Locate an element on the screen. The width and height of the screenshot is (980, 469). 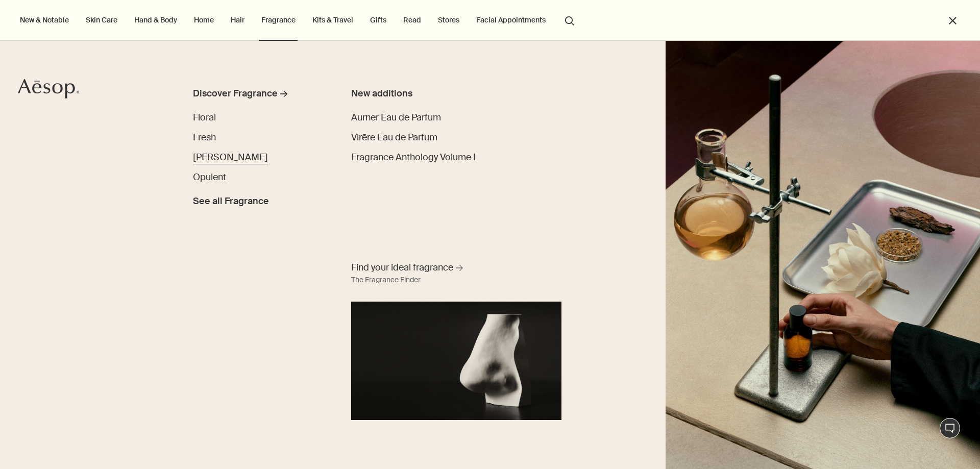
img: Plaster sculptures of noses resting on stone podiums and a wooden ladder. is located at coordinates (823, 254).